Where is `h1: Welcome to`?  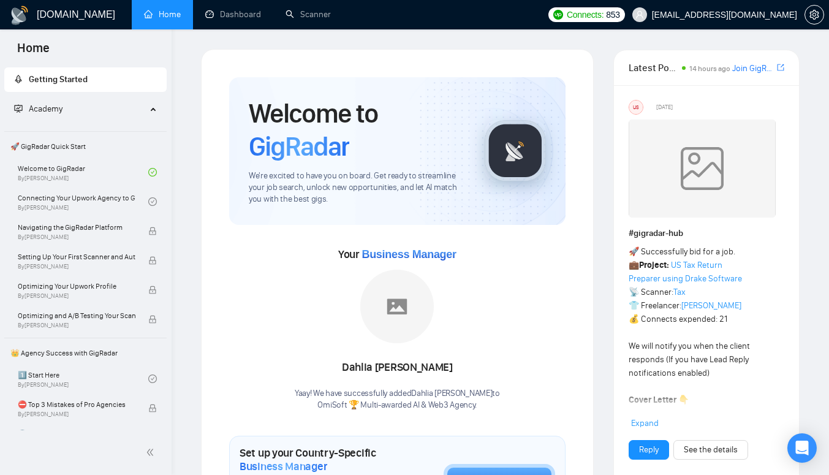 h1: Welcome to is located at coordinates (357, 130).